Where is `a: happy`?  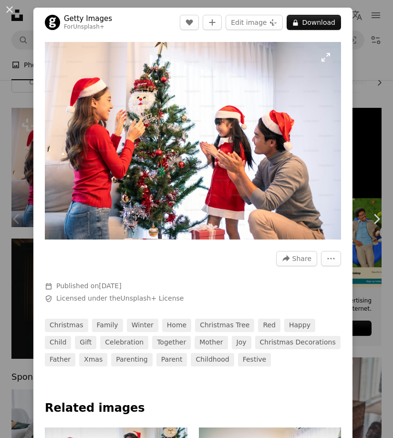
a: happy is located at coordinates (300, 325).